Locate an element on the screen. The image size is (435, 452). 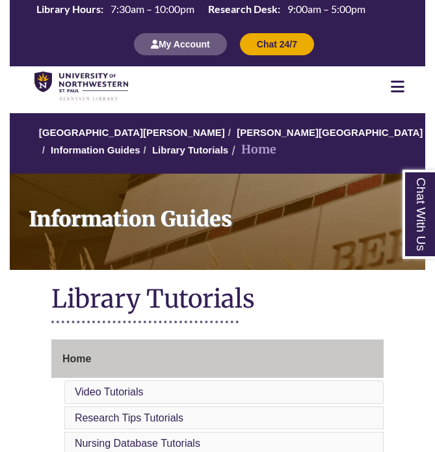
table: Hours Today is located at coordinates (201, 10).